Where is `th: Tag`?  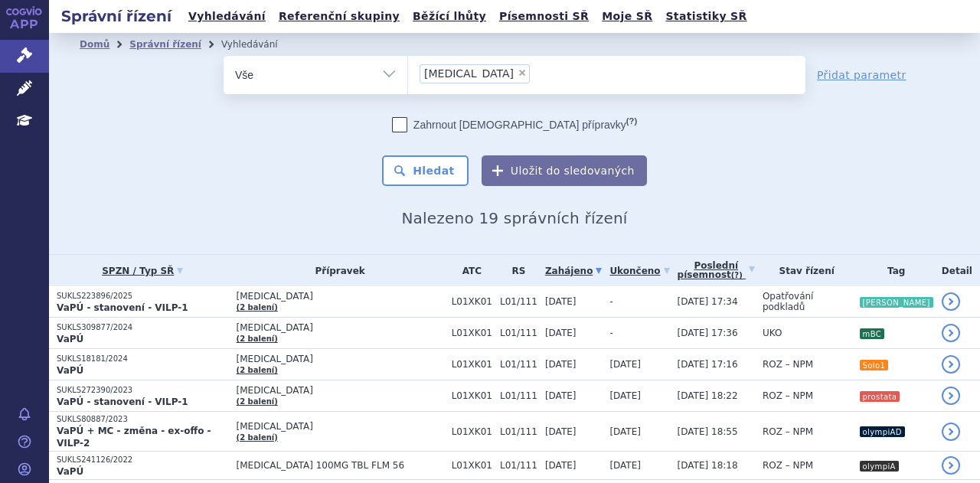 th: Tag is located at coordinates (893, 271).